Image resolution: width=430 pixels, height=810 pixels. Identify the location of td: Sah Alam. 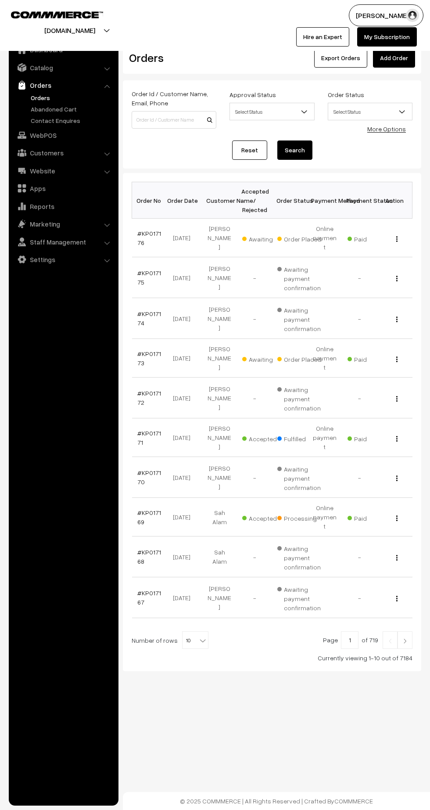
(220, 517).